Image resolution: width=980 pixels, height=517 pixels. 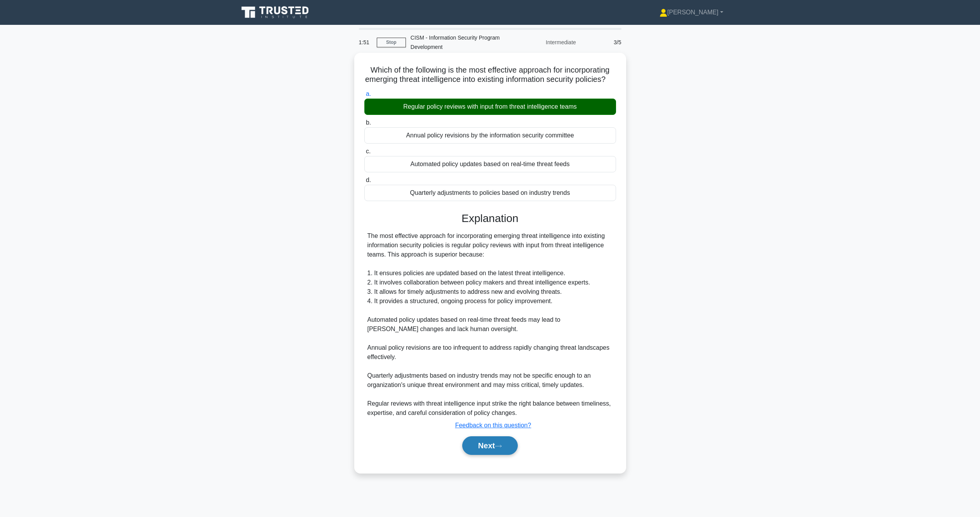 What do you see at coordinates (490, 107) in the screenshot?
I see `div: Regular policy reviews with input from threat intelligence teams` at bounding box center [490, 107].